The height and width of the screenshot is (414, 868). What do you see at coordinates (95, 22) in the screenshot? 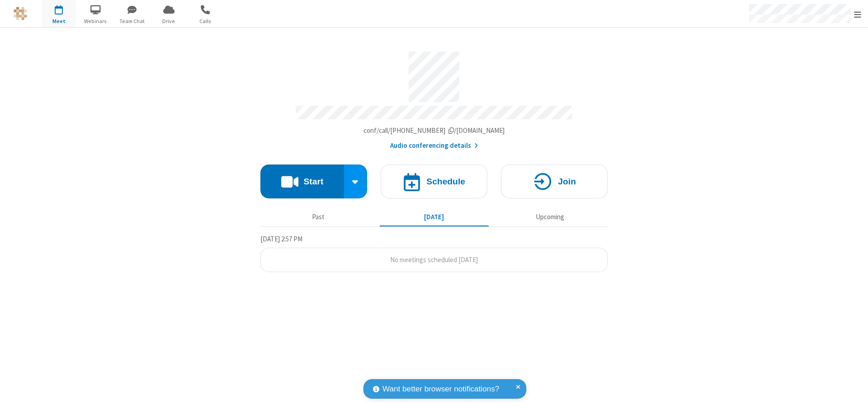
I see `span: Webinars` at bounding box center [95, 22].